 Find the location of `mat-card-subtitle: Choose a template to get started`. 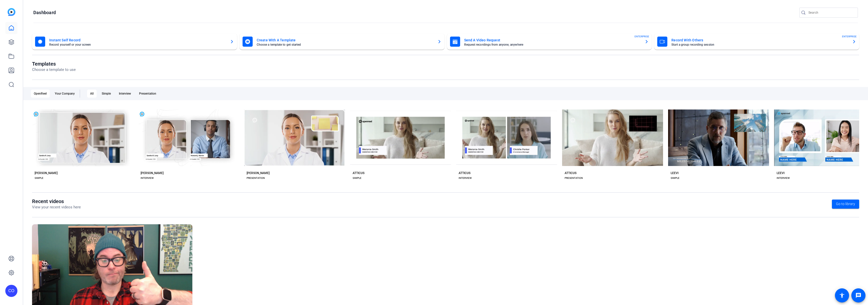

mat-card-subtitle: Choose a template to get started is located at coordinates (345, 45).